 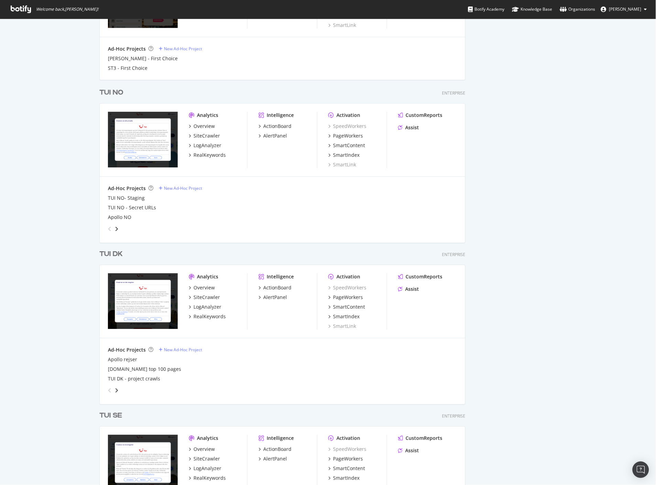 What do you see at coordinates (532, 9) in the screenshot?
I see `div: Knowledge Base` at bounding box center [532, 9].